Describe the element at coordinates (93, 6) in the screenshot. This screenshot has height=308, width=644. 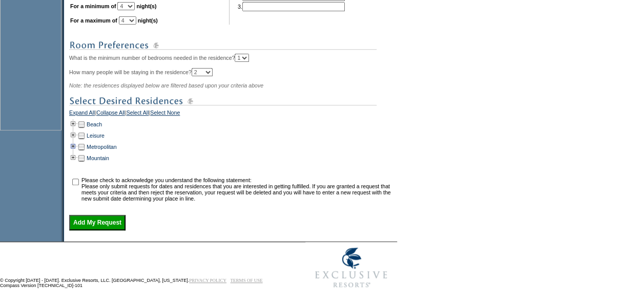
I see `b: For a minimum of` at that location.